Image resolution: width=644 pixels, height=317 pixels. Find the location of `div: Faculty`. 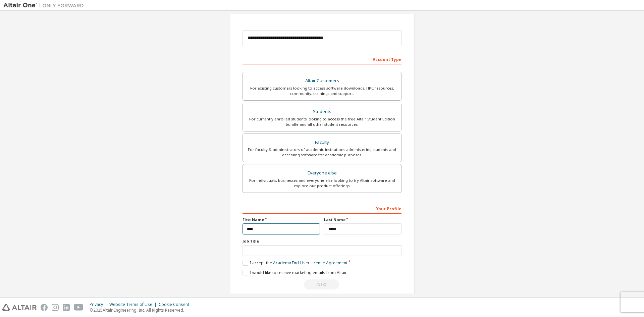

div: Faculty is located at coordinates (322, 142).